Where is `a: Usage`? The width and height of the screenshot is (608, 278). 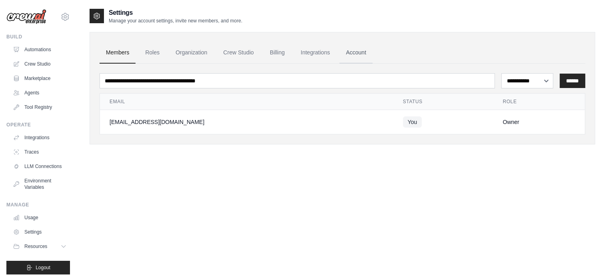 a: Usage is located at coordinates (40, 217).